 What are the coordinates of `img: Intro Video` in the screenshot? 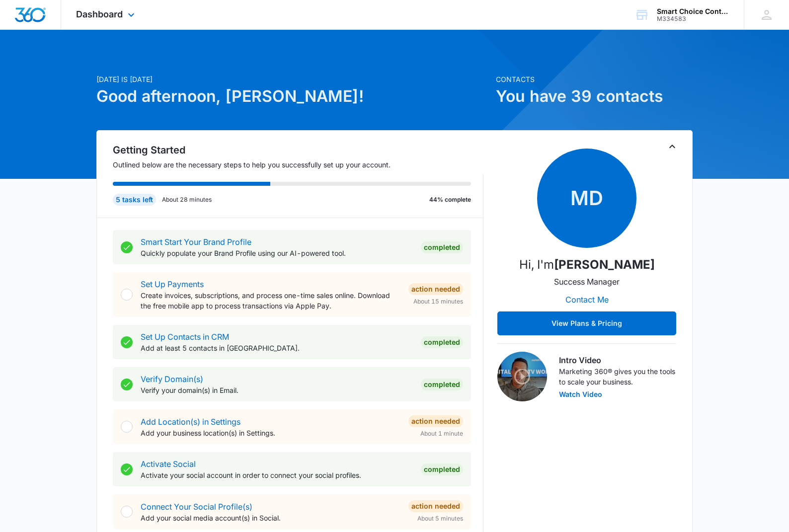 It's located at (522, 376).